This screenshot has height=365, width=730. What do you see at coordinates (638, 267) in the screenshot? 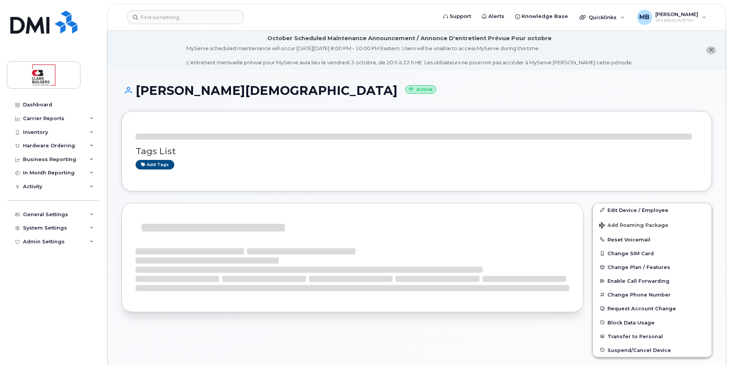
I see `span: Change Plan / Features` at bounding box center [638, 267].